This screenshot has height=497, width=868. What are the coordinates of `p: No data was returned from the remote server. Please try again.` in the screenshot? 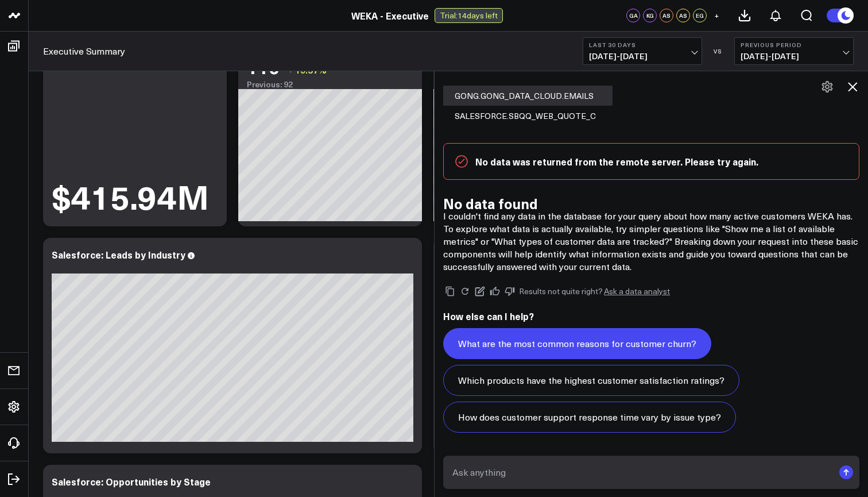 It's located at (661, 162).